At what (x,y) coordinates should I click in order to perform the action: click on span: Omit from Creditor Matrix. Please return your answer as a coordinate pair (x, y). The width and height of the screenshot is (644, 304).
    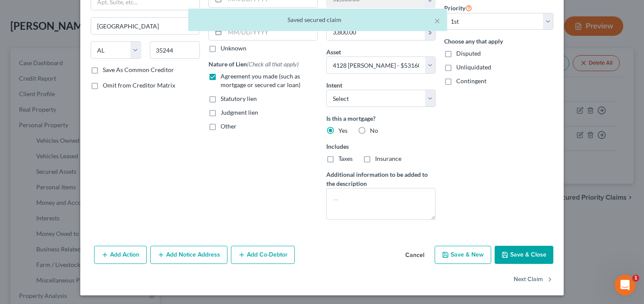
    Looking at the image, I should click on (139, 85).